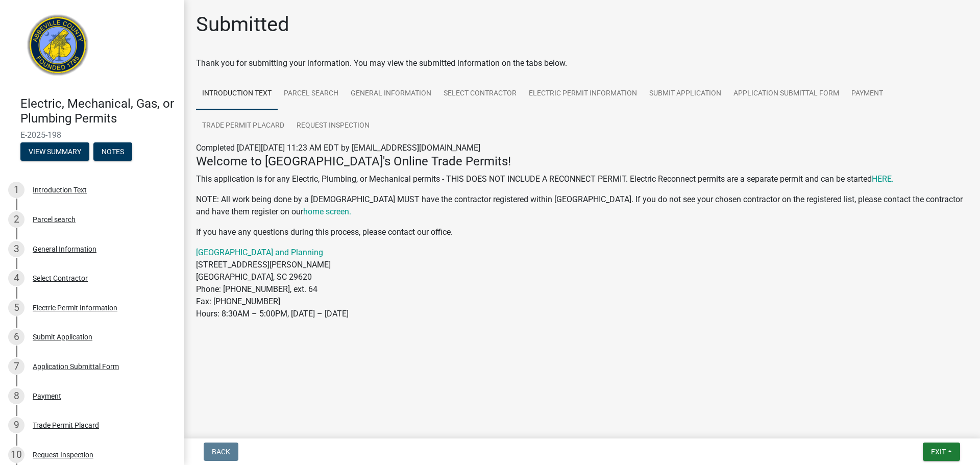 The width and height of the screenshot is (980, 465). What do you see at coordinates (16, 278) in the screenshot?
I see `div: 4` at bounding box center [16, 278].